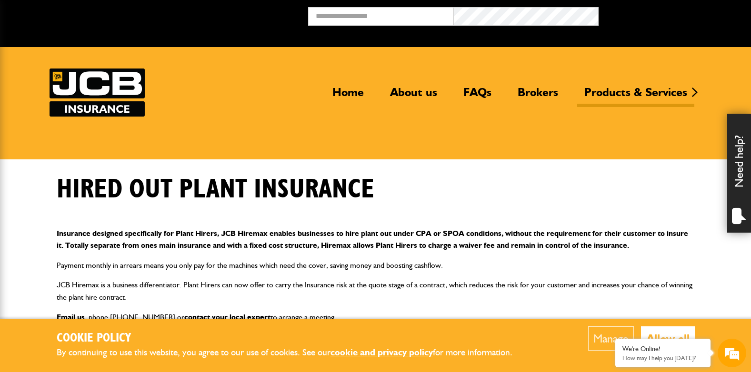 Image resolution: width=751 pixels, height=372 pixels. I want to click on img: JCB Insurance Services logo, so click(97, 92).